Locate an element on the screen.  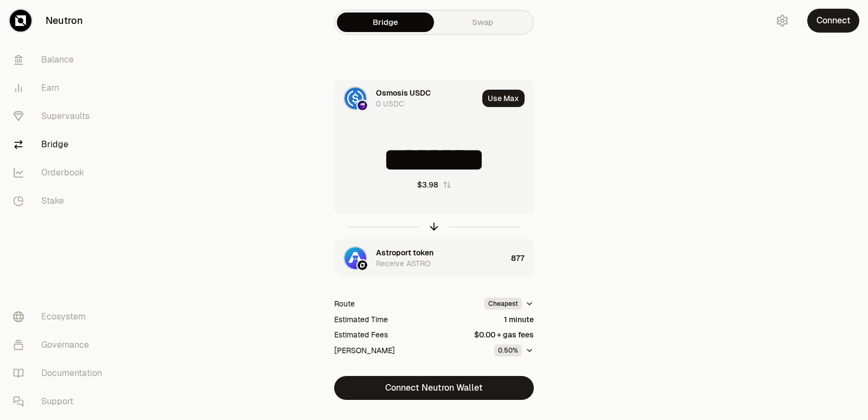
button: Cheapest is located at coordinates (509, 303).